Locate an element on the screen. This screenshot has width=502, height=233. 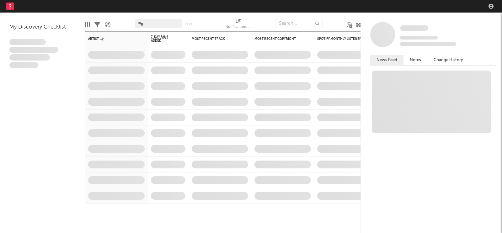
span: 0 fans last week is located at coordinates (428, 44).